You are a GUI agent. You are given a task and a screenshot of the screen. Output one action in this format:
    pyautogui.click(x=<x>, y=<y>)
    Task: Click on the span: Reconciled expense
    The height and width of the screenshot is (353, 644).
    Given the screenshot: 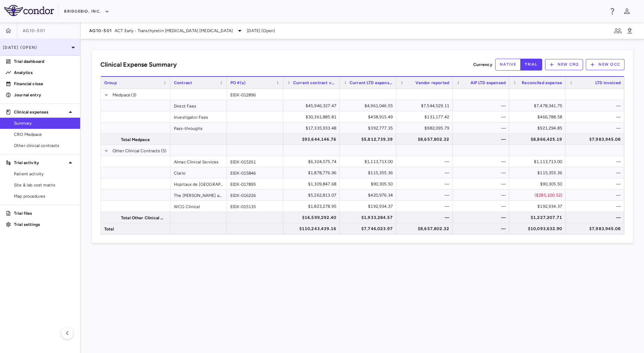 What is the action you would take?
    pyautogui.click(x=542, y=83)
    